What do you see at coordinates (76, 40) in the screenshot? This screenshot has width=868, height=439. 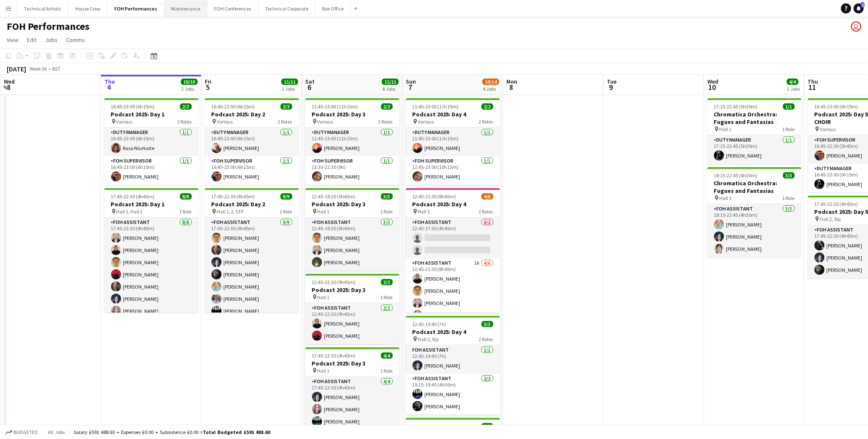 I see `a: Comms` at bounding box center [76, 40].